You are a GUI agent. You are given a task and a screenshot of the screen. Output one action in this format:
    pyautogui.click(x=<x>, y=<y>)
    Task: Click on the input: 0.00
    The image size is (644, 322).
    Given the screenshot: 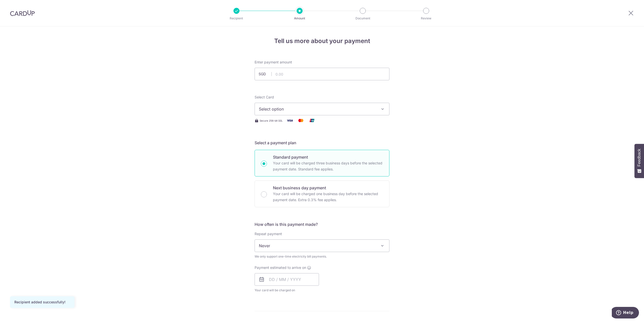 What is the action you would take?
    pyautogui.click(x=322, y=74)
    